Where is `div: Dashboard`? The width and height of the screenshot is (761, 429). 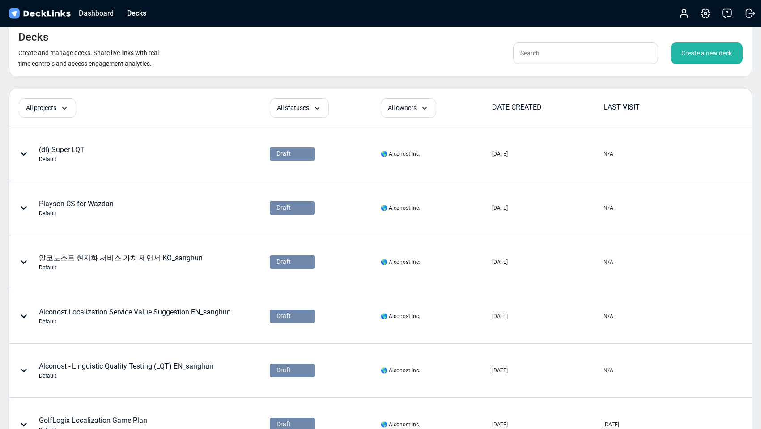
div: Dashboard is located at coordinates (96, 13).